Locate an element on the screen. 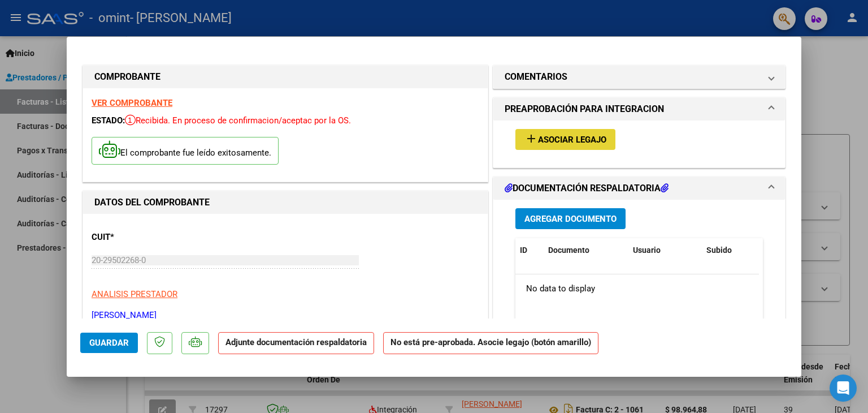 Image resolution: width=868 pixels, height=413 pixels. strong: Adjunte documentación respaldatoria is located at coordinates (296, 342).